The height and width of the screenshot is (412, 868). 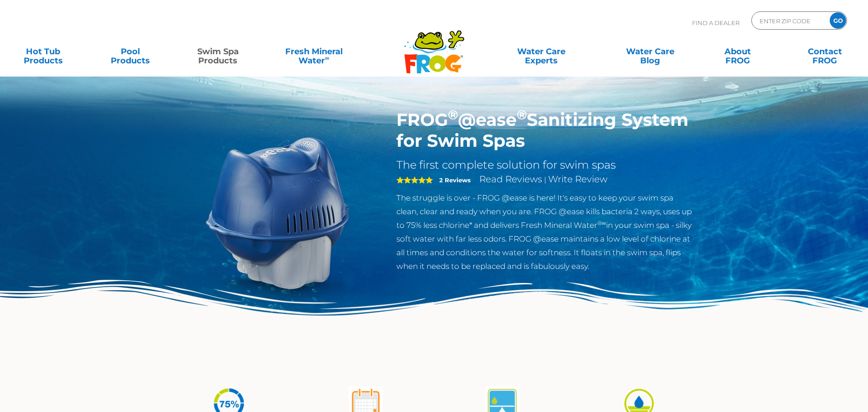 What do you see at coordinates (279, 213) in the screenshot?
I see `img: ss-@ease-hero.png` at bounding box center [279, 213].